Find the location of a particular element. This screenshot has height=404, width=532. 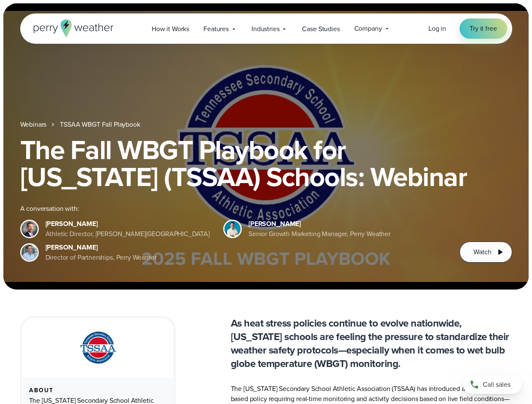

div: Director of Partnerships, Perry Weather is located at coordinates (101, 258).